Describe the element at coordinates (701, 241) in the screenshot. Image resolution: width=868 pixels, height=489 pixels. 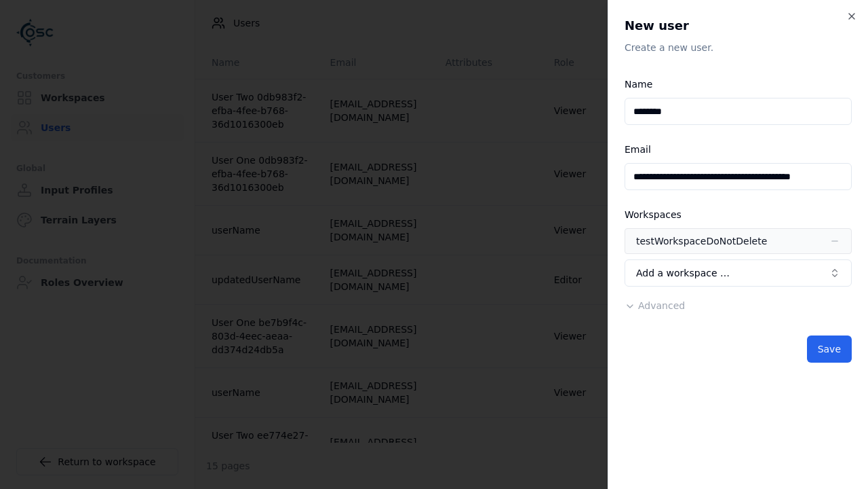
I see `div: testWorkspaceDoNotDelete` at that location.